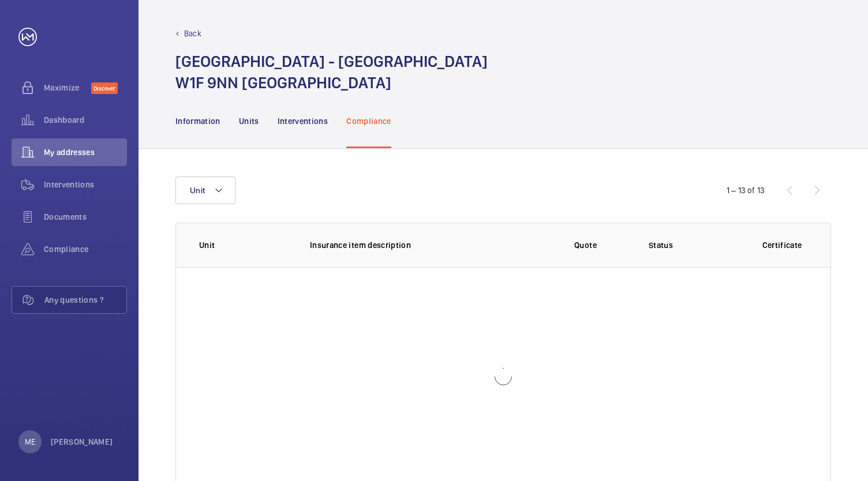 Image resolution: width=868 pixels, height=481 pixels. I want to click on p: Insurance item description, so click(416, 245).